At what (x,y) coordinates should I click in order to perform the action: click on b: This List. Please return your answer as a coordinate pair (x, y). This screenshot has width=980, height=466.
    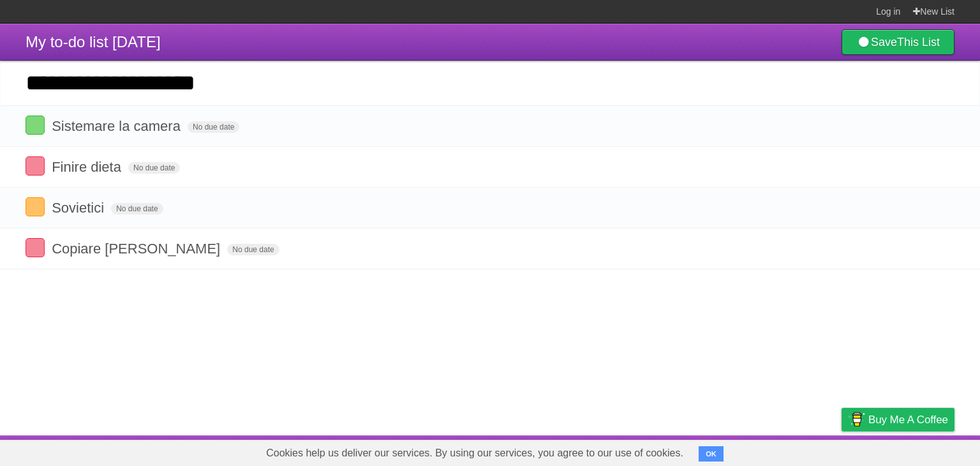
    Looking at the image, I should click on (918, 42).